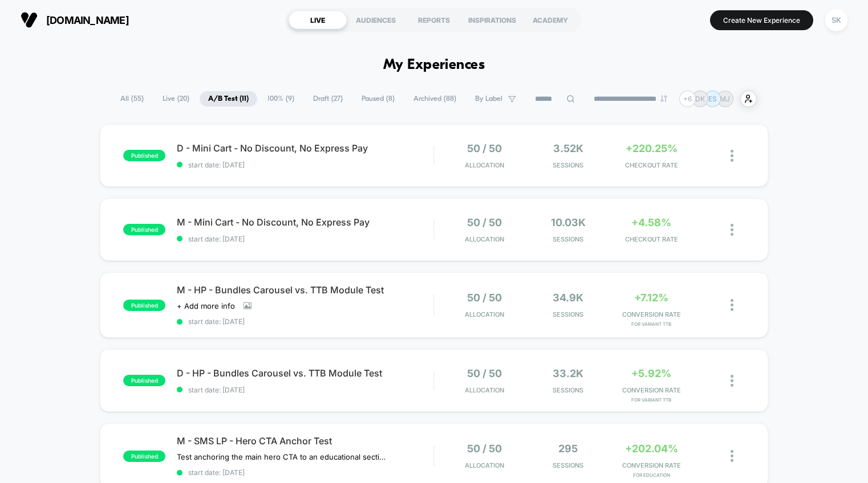  Describe the element at coordinates (131, 99) in the screenshot. I see `span: All ( 55 )` at that location.